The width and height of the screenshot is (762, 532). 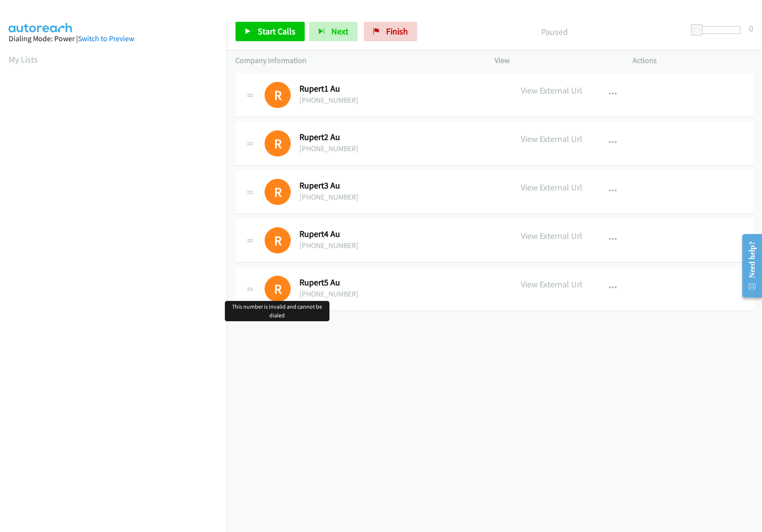 What do you see at coordinates (324, 234) in the screenshot?
I see `h2: Rupert4 Au` at bounding box center [324, 234].